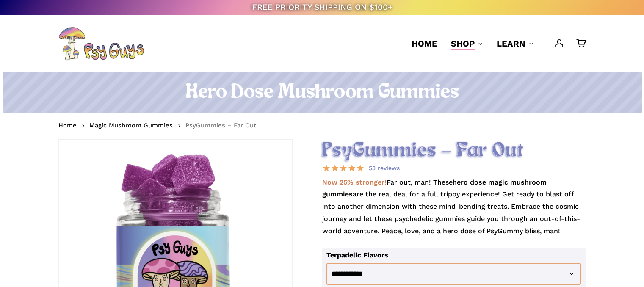  Describe the element at coordinates (358, 255) in the screenshot. I see `label: Terpadelic Flavors` at that location.